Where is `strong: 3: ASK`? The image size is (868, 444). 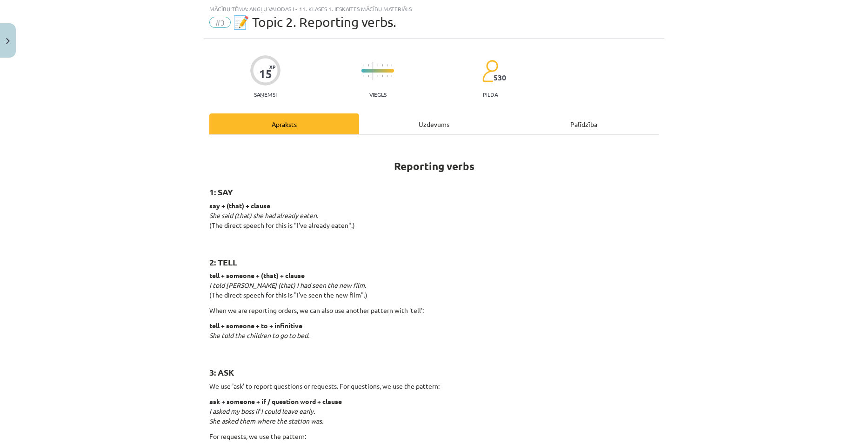
strong: 3: ASK is located at coordinates (221, 372).